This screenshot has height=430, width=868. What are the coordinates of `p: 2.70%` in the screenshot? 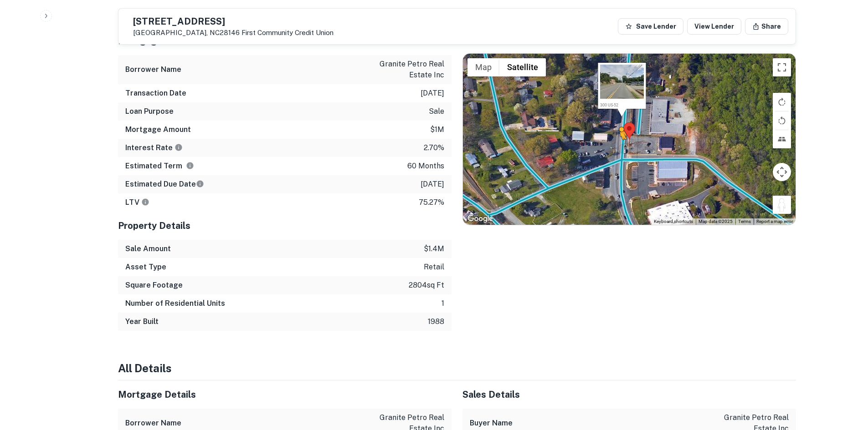 It's located at (434, 148).